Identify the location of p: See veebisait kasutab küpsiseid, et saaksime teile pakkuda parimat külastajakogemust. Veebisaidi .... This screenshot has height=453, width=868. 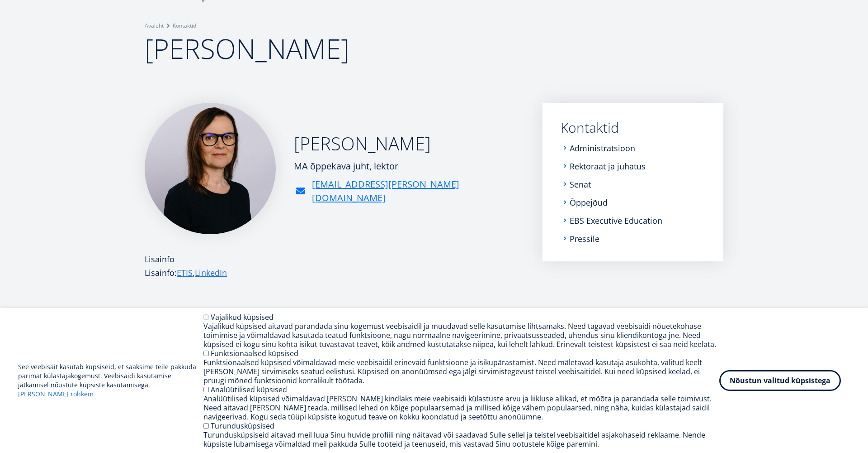
(110, 381).